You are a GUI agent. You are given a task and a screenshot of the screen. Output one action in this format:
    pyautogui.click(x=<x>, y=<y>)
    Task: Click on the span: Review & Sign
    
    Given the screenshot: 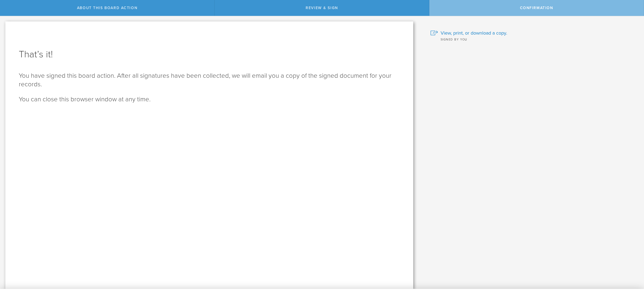 What is the action you would take?
    pyautogui.click(x=322, y=8)
    